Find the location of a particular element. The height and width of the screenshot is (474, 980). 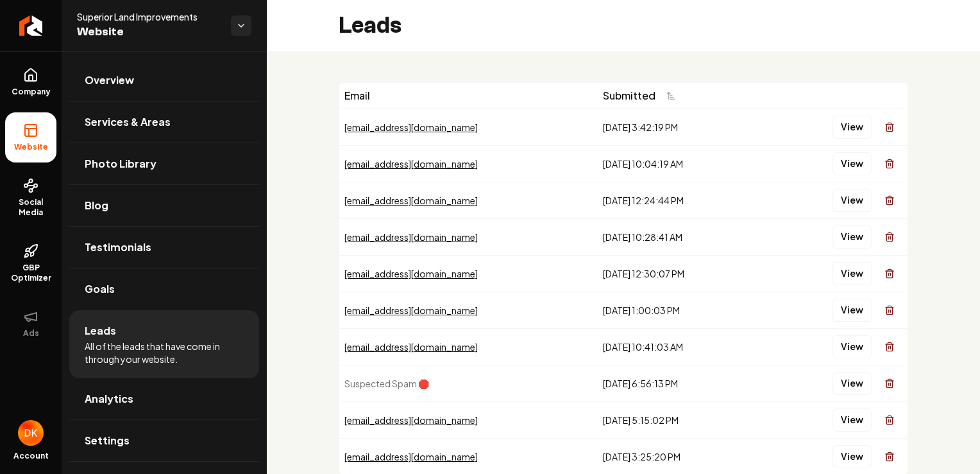

span: Photo Library is located at coordinates (120, 164).